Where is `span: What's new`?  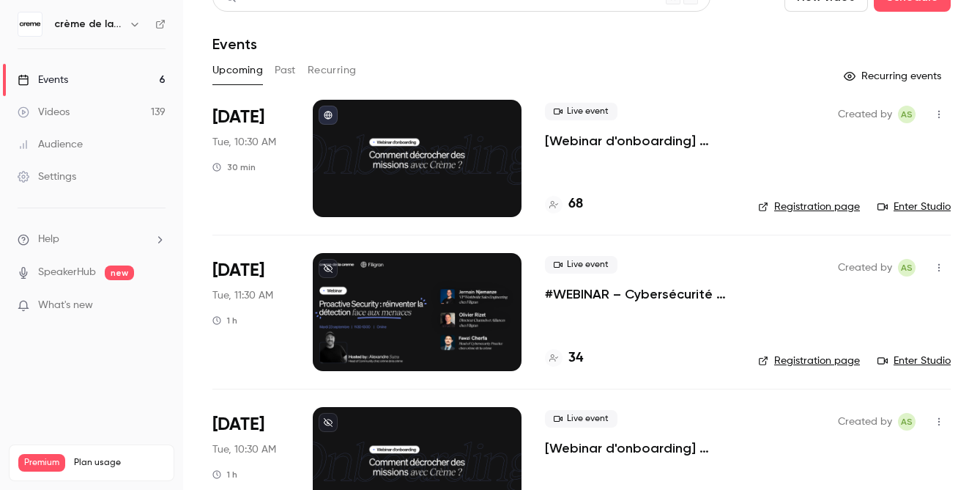
span: What's new is located at coordinates (66, 305).